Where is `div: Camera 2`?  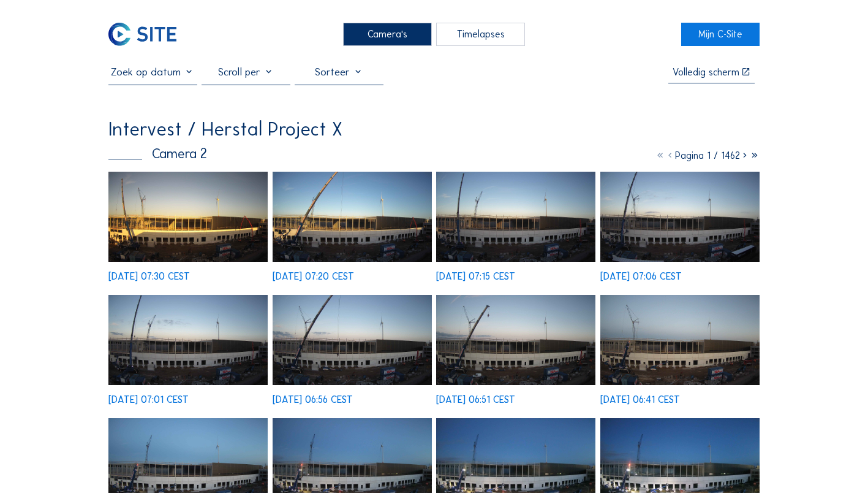 div: Camera 2 is located at coordinates (158, 154).